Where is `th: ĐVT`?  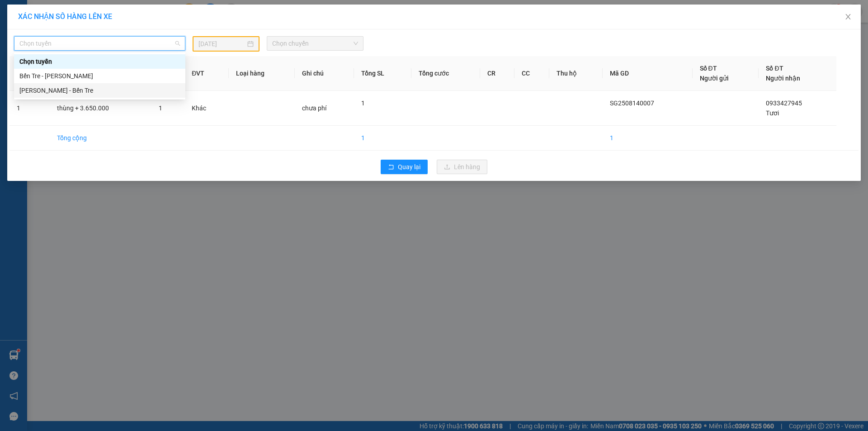
th: ĐVT is located at coordinates (207, 73).